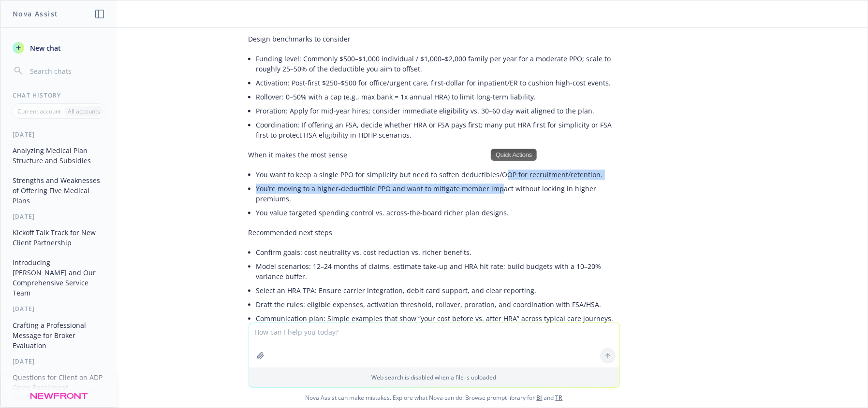 Image resolution: width=868 pixels, height=408 pixels. I want to click on button: Analyzing Medical Plan Structure and Subsidies, so click(59, 156).